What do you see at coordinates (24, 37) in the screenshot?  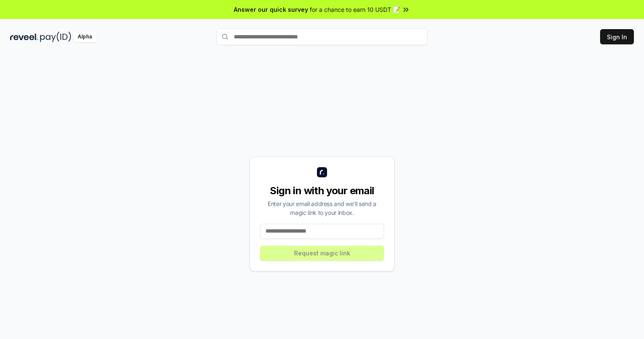 I see `img: reveel_dark` at bounding box center [24, 37].